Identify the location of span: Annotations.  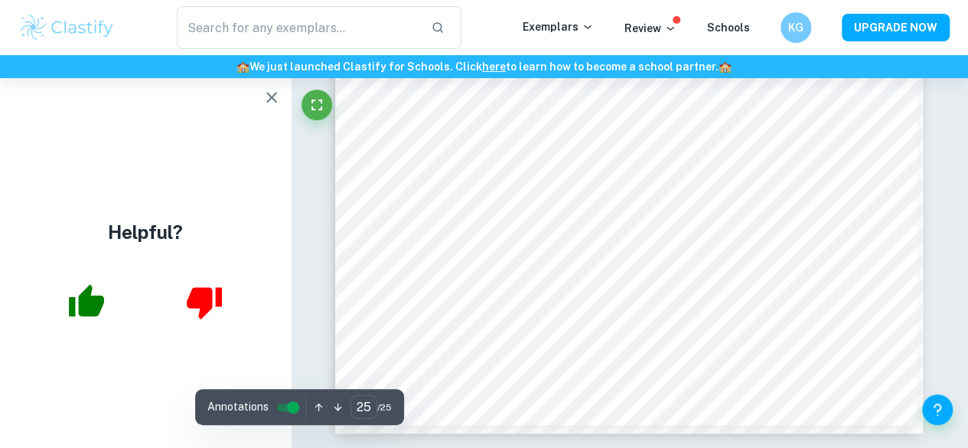
(238, 406).